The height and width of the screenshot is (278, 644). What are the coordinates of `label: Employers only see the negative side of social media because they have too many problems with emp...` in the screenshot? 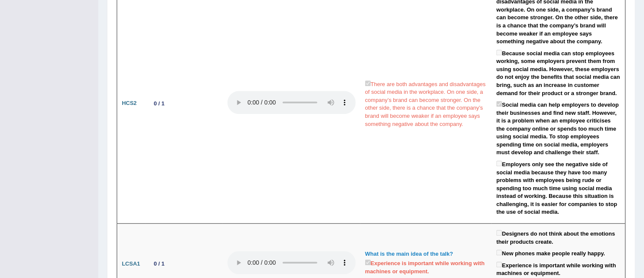 It's located at (559, 187).